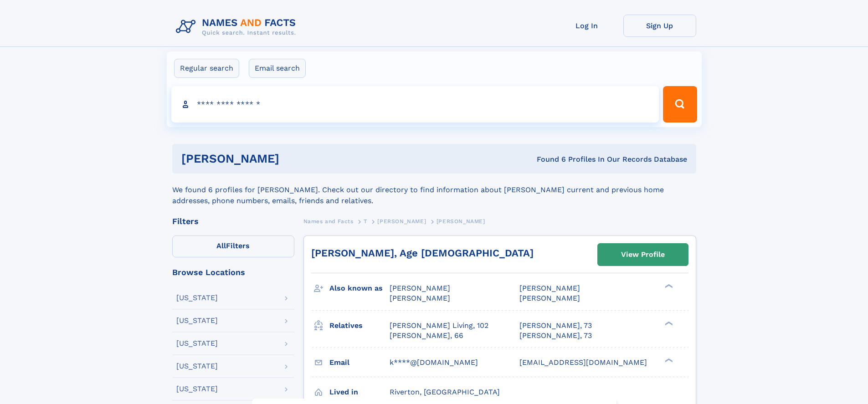  What do you see at coordinates (233, 221) in the screenshot?
I see `div: Filters` at bounding box center [233, 221].